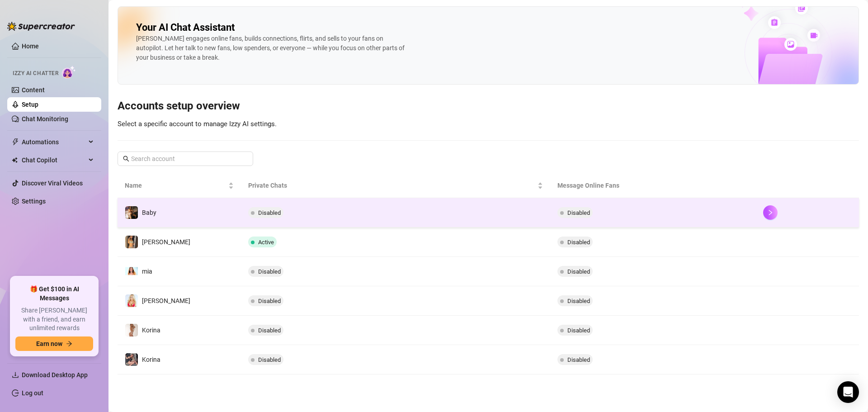 This screenshot has width=868, height=412. What do you see at coordinates (770, 213) in the screenshot?
I see `button: right` at bounding box center [770, 213].